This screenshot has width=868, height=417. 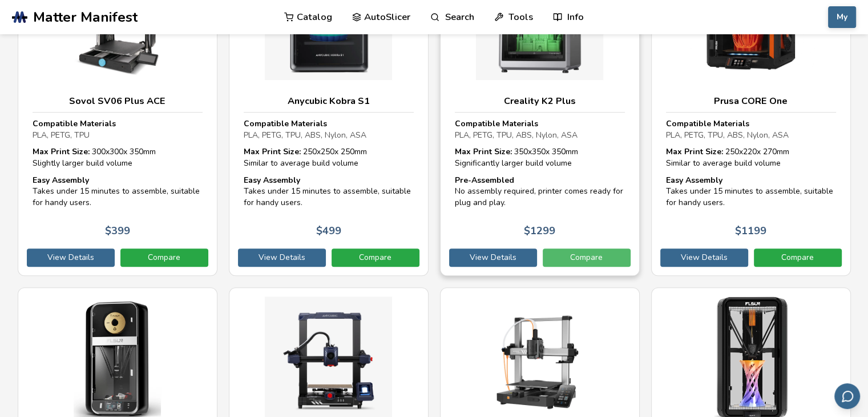 What do you see at coordinates (61, 135) in the screenshot?
I see `span: PLA, PETG, TPU` at bounding box center [61, 135].